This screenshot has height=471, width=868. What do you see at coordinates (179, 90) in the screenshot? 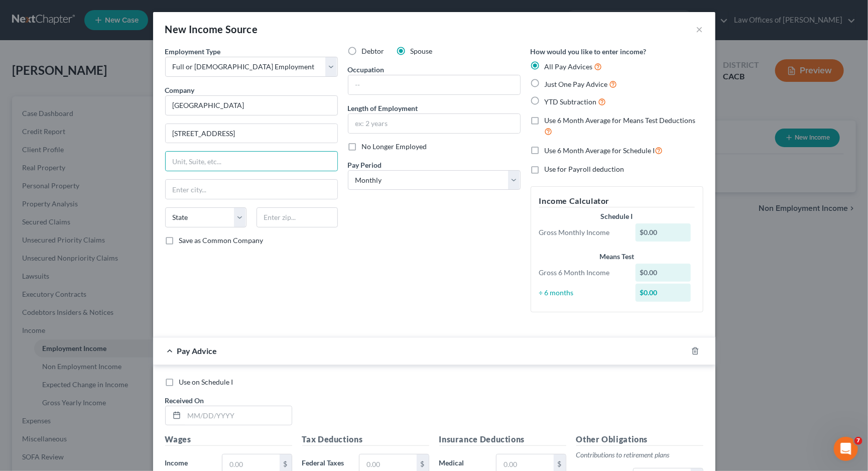
I see `span: Company` at bounding box center [179, 90].